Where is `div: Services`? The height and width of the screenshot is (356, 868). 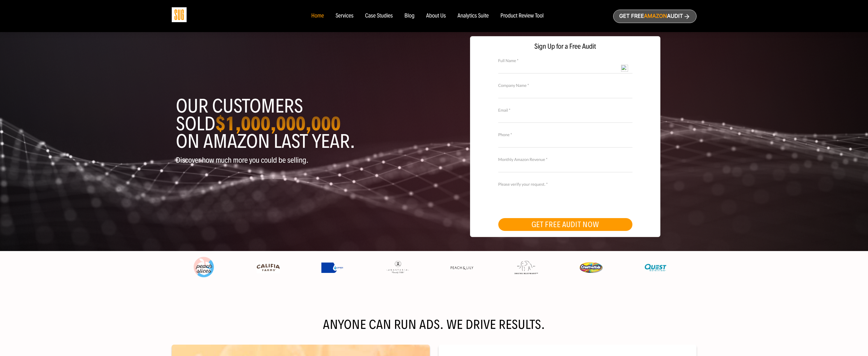 div: Services is located at coordinates (344, 16).